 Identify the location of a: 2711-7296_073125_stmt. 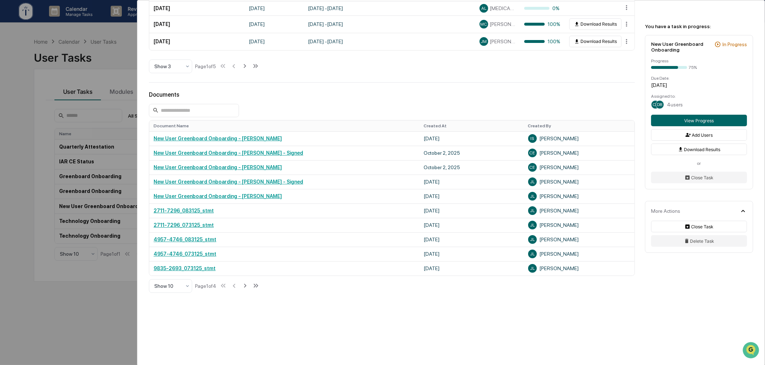
(184, 225).